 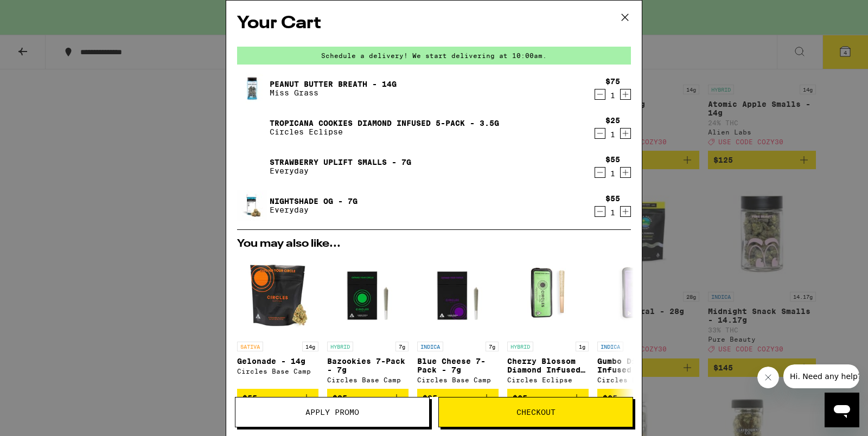 What do you see at coordinates (252, 205) in the screenshot?
I see `img: Nightshade OG - 7g` at bounding box center [252, 205].